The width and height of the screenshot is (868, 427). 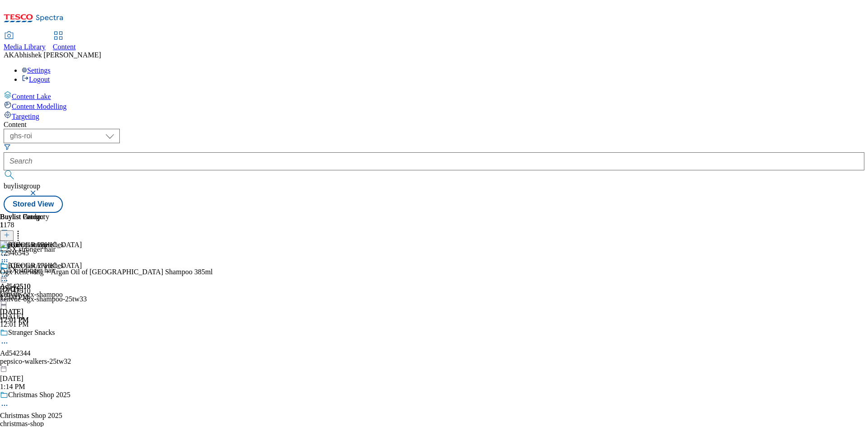 What do you see at coordinates (7, 147) in the screenshot?
I see `svg: Search Filters` at bounding box center [7, 147].